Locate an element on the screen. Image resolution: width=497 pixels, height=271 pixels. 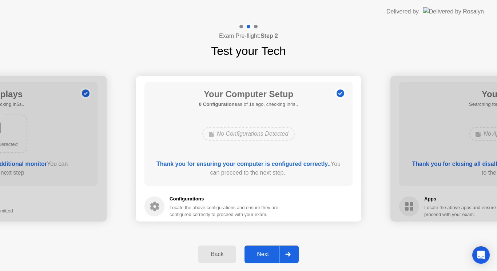
h1: Your Computer Setup is located at coordinates (249, 94).